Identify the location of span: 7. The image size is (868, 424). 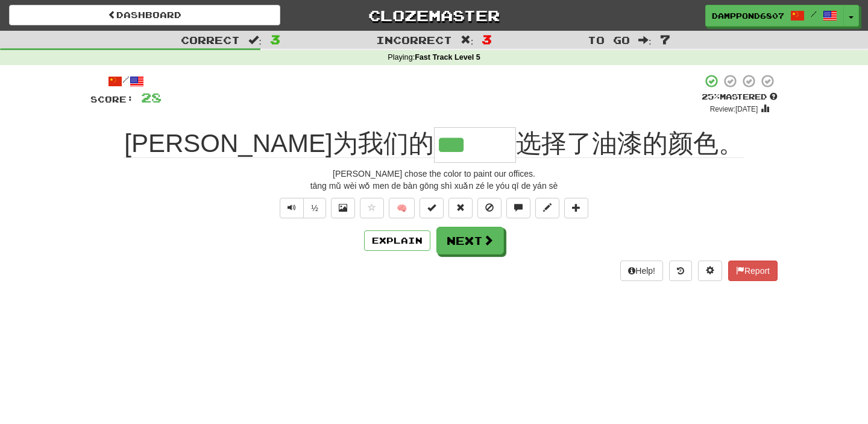
(665, 40).